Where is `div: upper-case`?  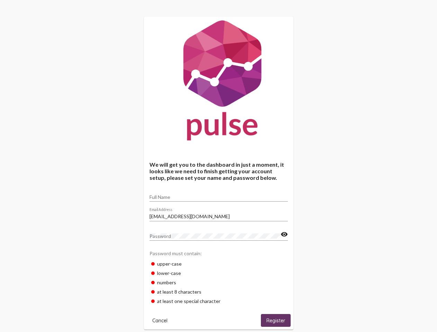
div: upper-case is located at coordinates (219, 264).